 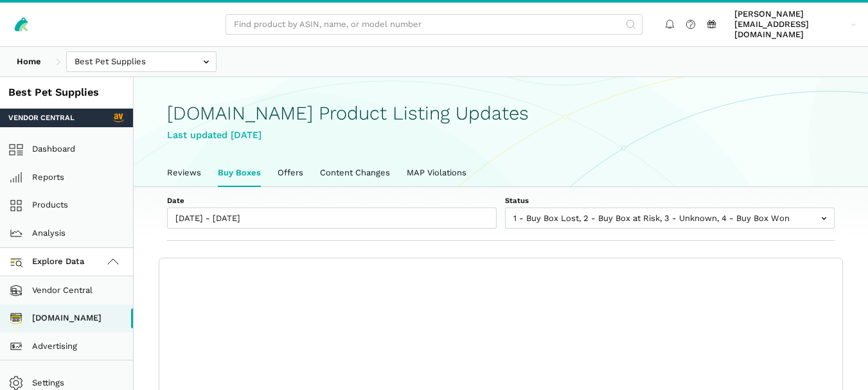 What do you see at coordinates (29, 61) in the screenshot?
I see `a: Home` at bounding box center [29, 61].